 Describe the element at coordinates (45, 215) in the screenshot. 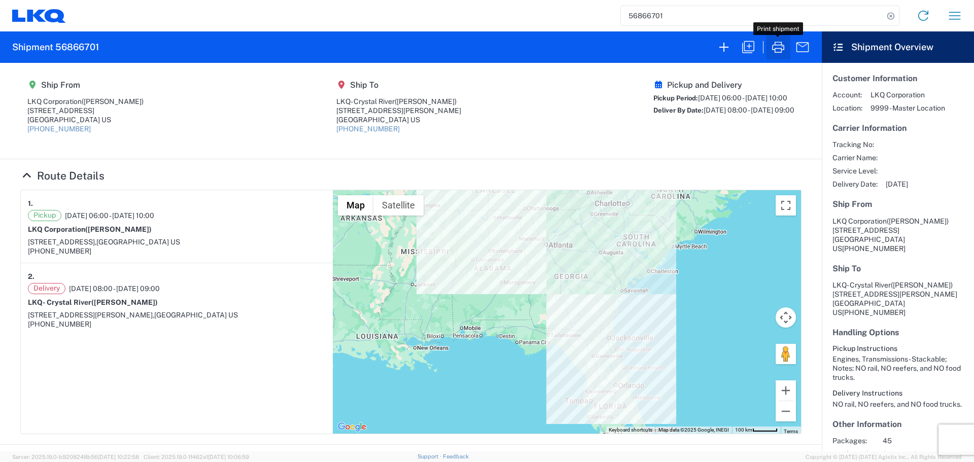

I see `span: Pickup` at that location.